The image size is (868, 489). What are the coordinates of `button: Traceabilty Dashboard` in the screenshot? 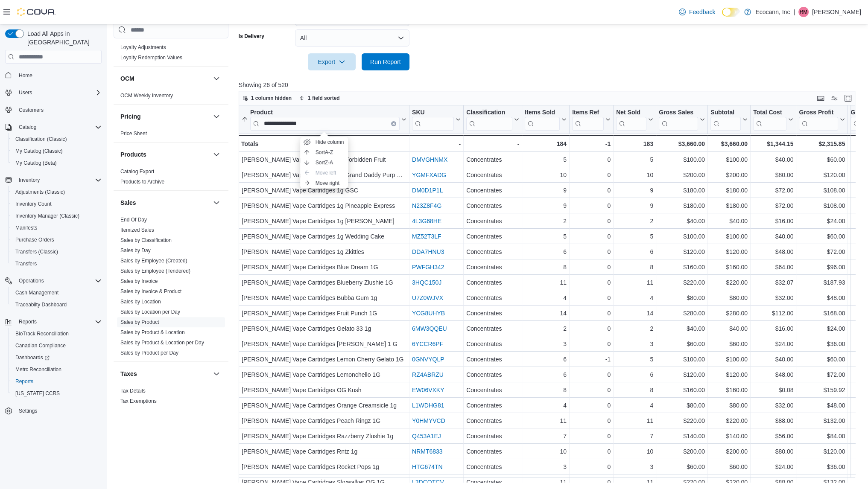 It's located at (56, 305).